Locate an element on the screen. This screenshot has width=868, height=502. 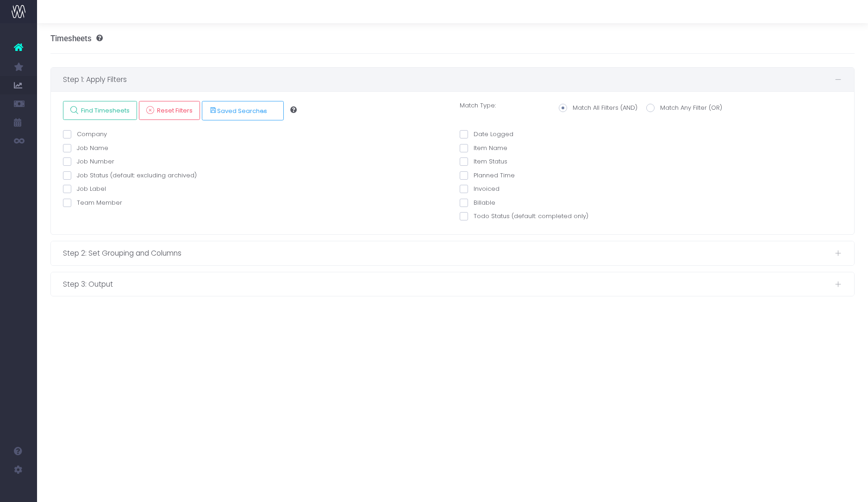
label: Job Number is located at coordinates (88, 162).